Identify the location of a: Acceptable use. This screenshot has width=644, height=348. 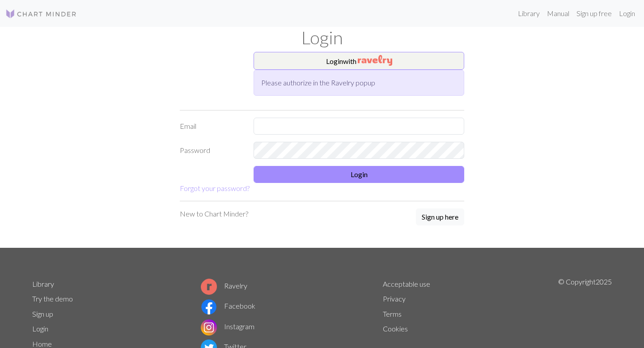
(406, 284).